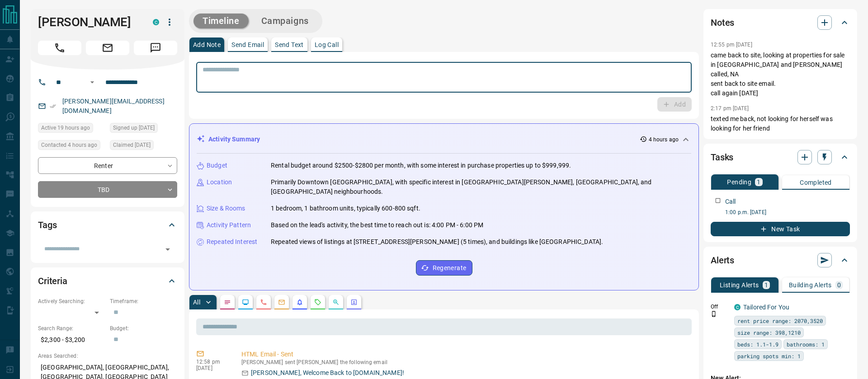 This screenshot has height=379, width=868. Describe the element at coordinates (227, 302) in the screenshot. I see `svg: Notes` at that location.